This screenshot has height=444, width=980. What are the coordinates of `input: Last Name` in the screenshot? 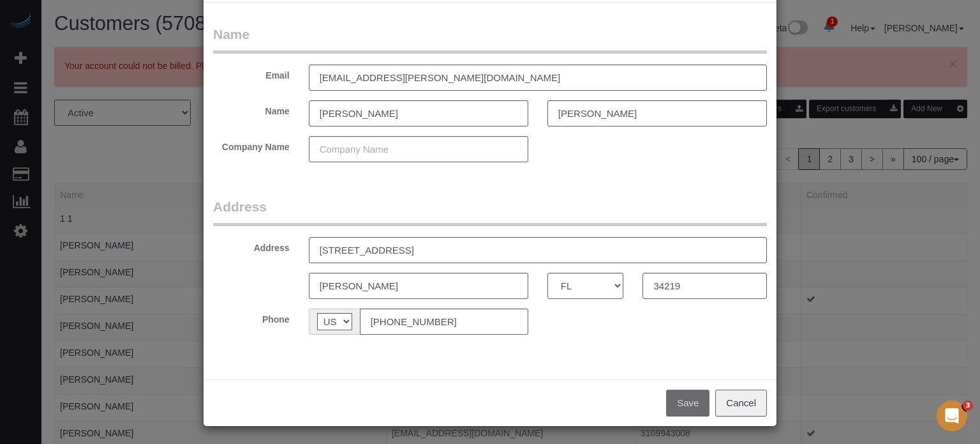 It's located at (657, 113).